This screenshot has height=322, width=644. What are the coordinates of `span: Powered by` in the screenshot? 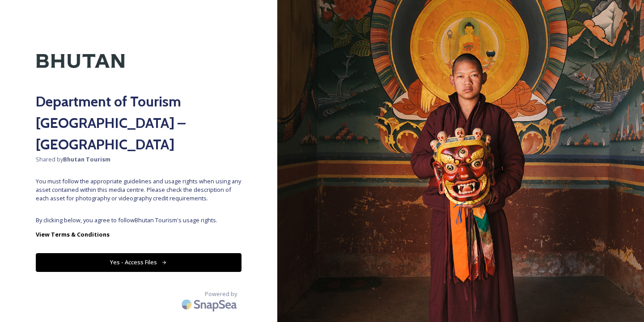 It's located at (221, 294).